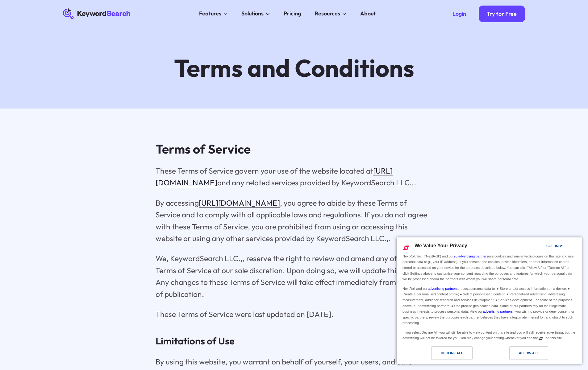 This screenshot has height=370, width=588. Describe the element at coordinates (294, 176) in the screenshot. I see `p: These Terms of Service govern your use of the website located at and any related services provide...` at that location.